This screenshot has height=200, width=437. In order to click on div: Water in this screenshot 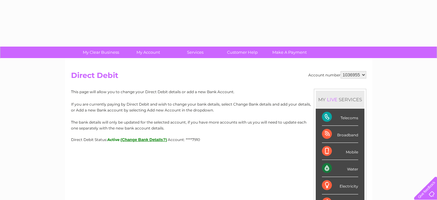, I will do `click(340, 168)`.